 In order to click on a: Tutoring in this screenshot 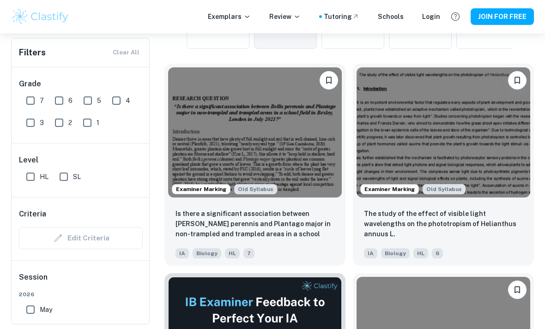, I will do `click(341, 17)`.